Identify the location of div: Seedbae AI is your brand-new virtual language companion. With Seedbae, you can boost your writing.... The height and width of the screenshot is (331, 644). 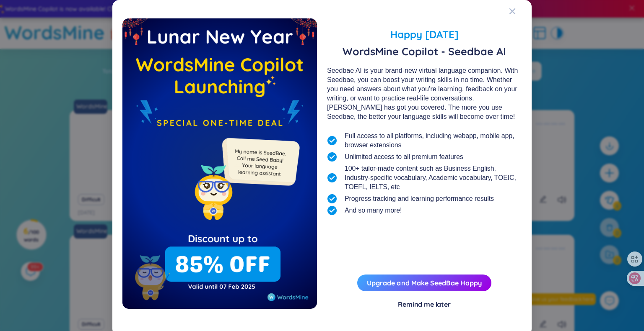
(424, 94).